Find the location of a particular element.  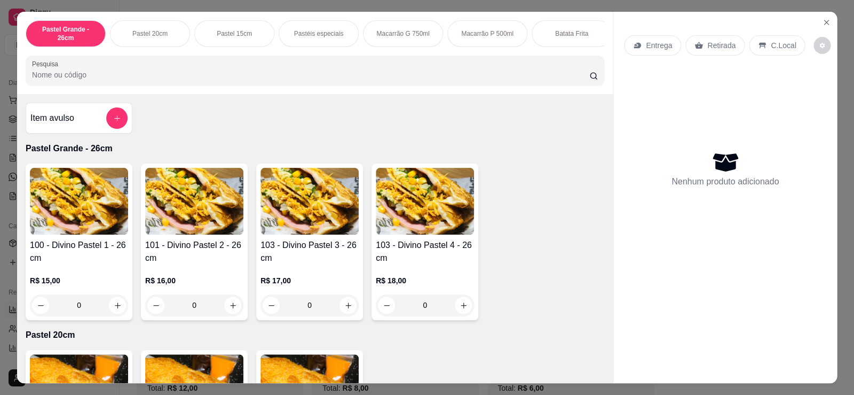

p: Retirada is located at coordinates (721, 45).